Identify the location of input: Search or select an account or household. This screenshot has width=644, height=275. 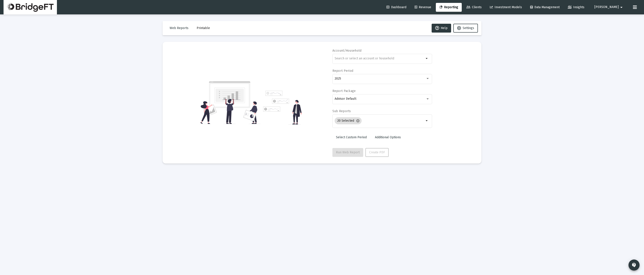
(379, 58).